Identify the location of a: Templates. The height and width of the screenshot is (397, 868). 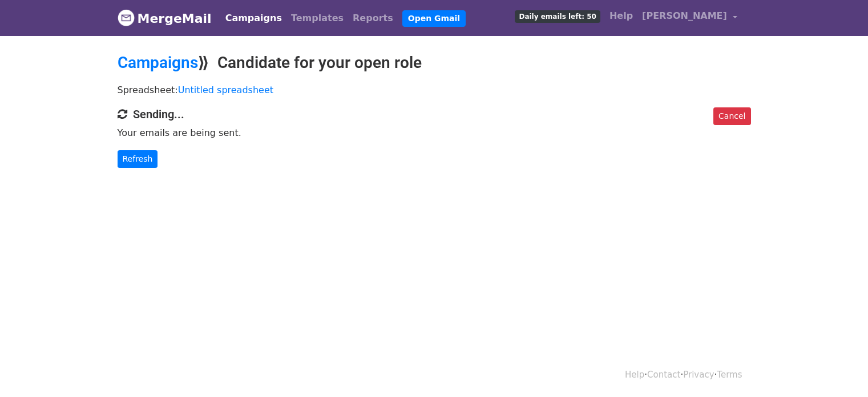
(317, 19).